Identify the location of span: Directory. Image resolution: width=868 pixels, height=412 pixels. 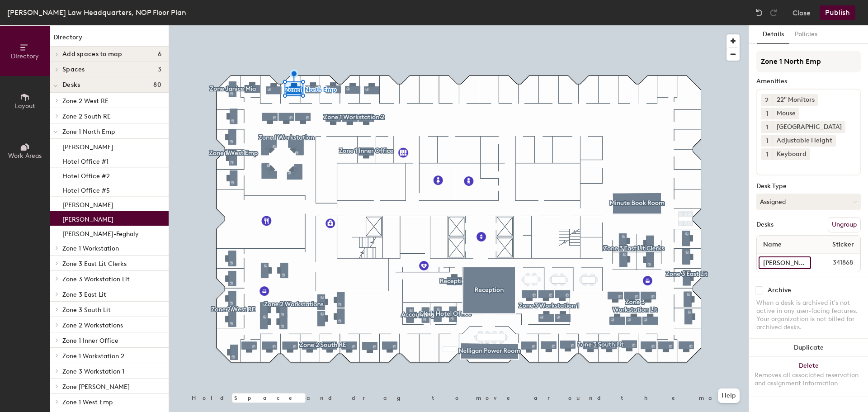
(25, 56).